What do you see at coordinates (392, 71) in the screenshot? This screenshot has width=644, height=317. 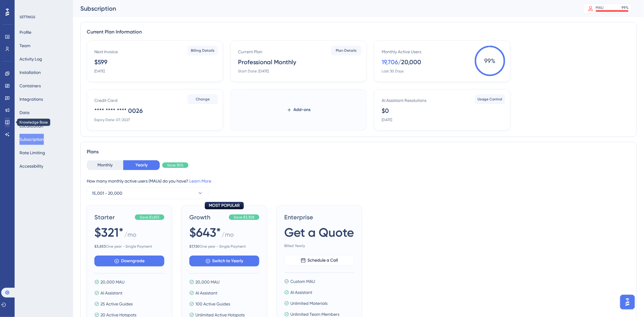 I see `div: Last 30 Days` at bounding box center [392, 71].